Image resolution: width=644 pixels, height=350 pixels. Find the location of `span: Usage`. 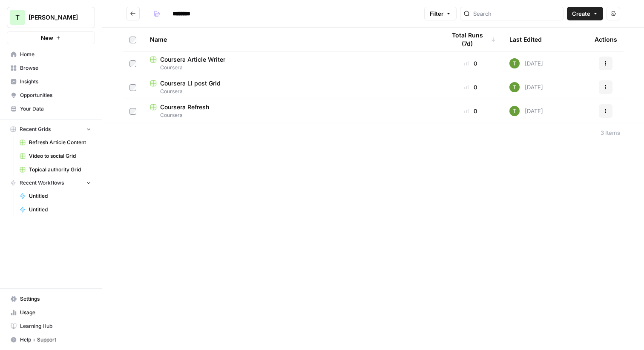

span: Usage is located at coordinates (56, 313).